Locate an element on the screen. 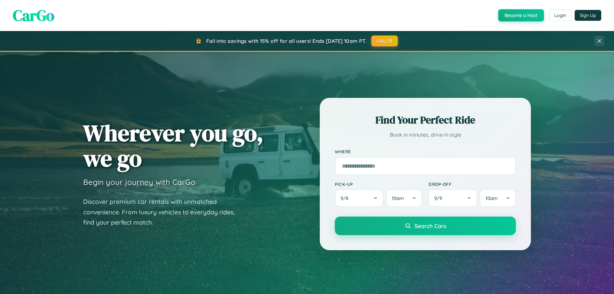  button: FALL15 is located at coordinates (385, 41).